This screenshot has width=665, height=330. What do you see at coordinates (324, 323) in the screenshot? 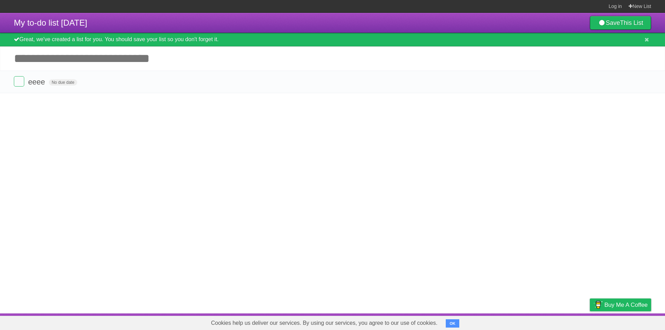
I see `span: Cookies help us deliver our services. By using our services, you agree to our use of cookies.` at bounding box center [324, 323].